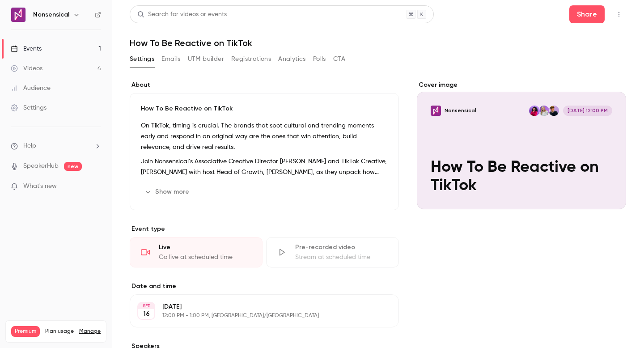 Image resolution: width=644 pixels, height=348 pixels. What do you see at coordinates (264, 286) in the screenshot?
I see `label: Date and time` at bounding box center [264, 286].